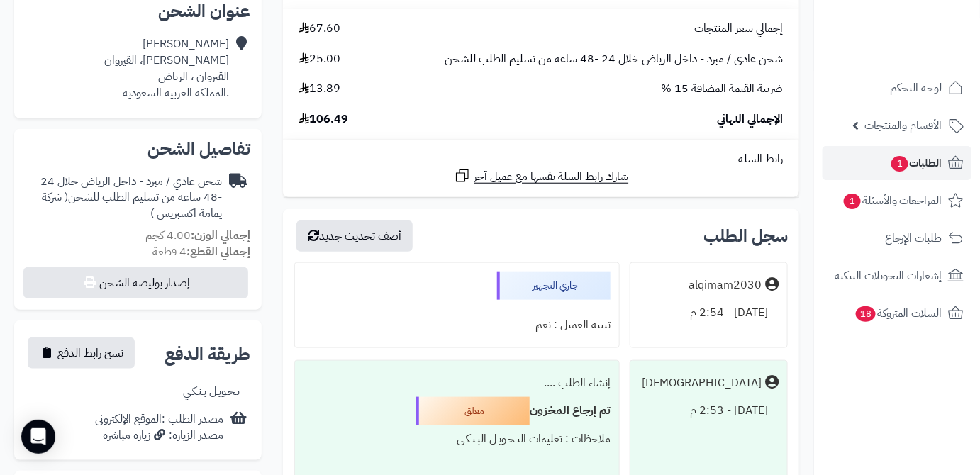 This screenshot has width=980, height=475. What do you see at coordinates (897, 163) in the screenshot?
I see `a: الطلبات1` at bounding box center [897, 163].